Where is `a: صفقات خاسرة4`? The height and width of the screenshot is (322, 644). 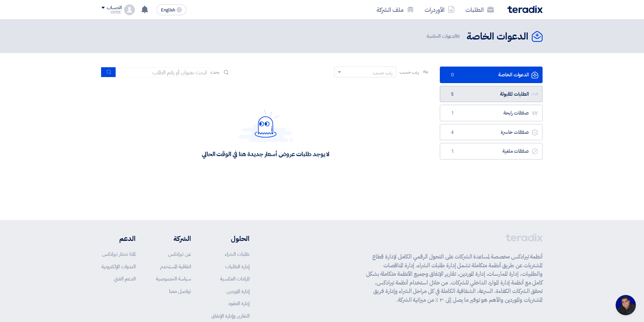
a: صفقات خاسرة4 is located at coordinates (491, 132).